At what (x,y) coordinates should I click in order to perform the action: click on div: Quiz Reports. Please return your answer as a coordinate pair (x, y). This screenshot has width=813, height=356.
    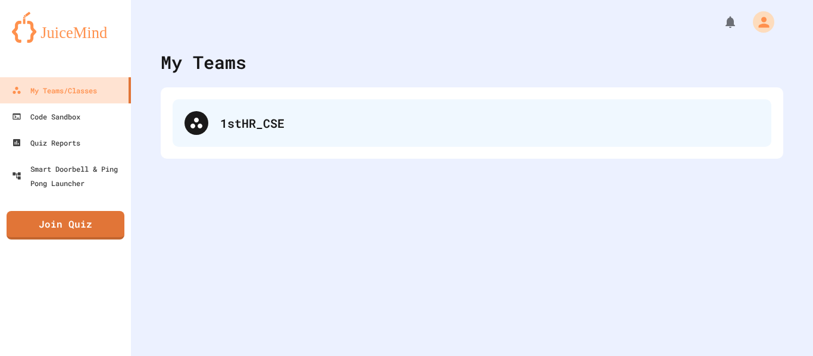
    Looking at the image, I should click on (46, 143).